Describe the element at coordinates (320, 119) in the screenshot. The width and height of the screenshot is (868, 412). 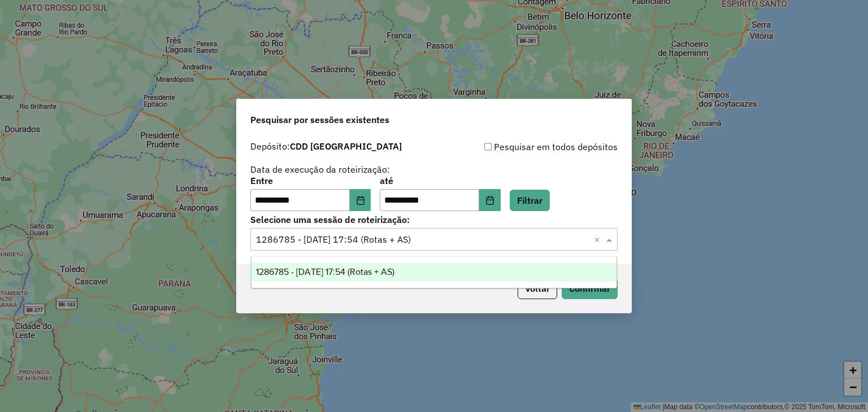
I see `span: Pesquisar por sessões existentes` at that location.